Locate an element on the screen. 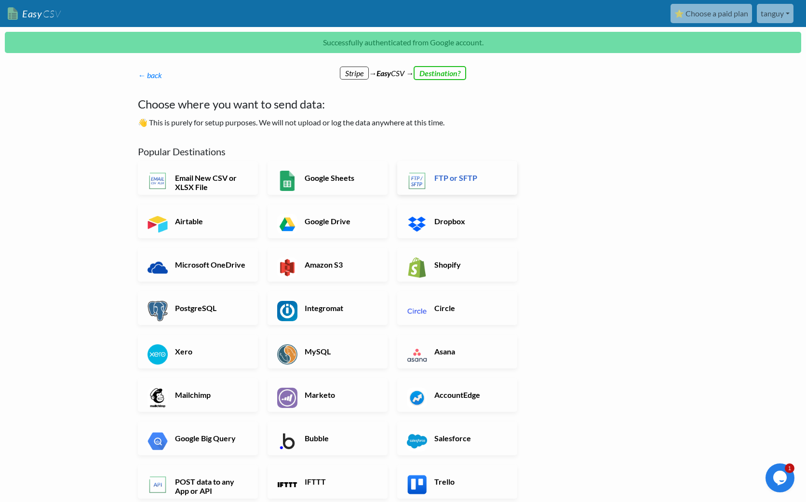 The height and width of the screenshot is (502, 806). h6: Bubble is located at coordinates (340, 438).